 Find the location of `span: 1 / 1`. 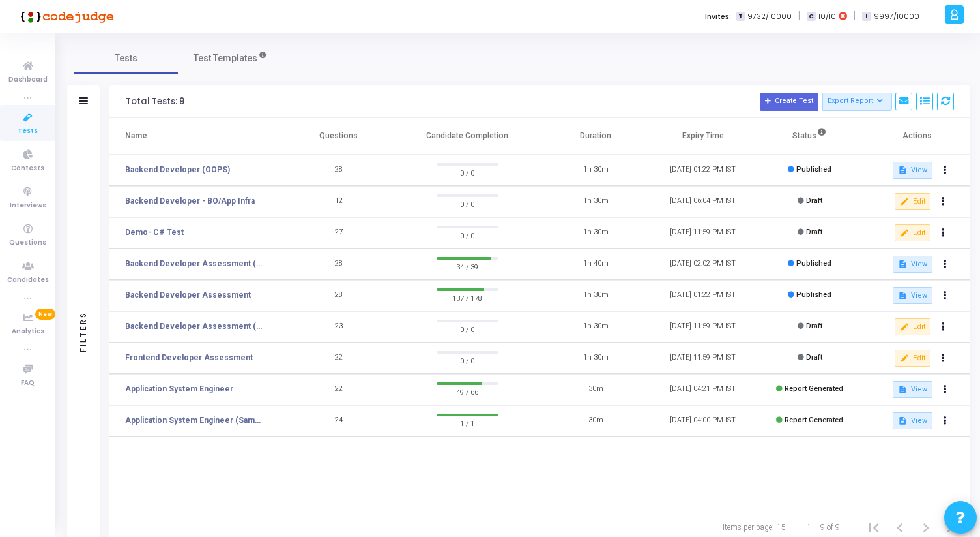

span: 1 / 1 is located at coordinates (467, 423).